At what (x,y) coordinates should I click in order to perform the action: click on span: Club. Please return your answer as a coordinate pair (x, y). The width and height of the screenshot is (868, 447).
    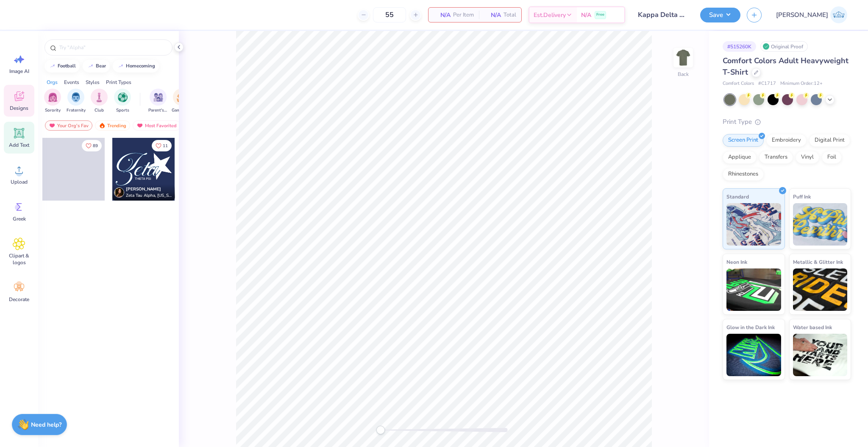
    Looking at the image, I should click on (99, 110).